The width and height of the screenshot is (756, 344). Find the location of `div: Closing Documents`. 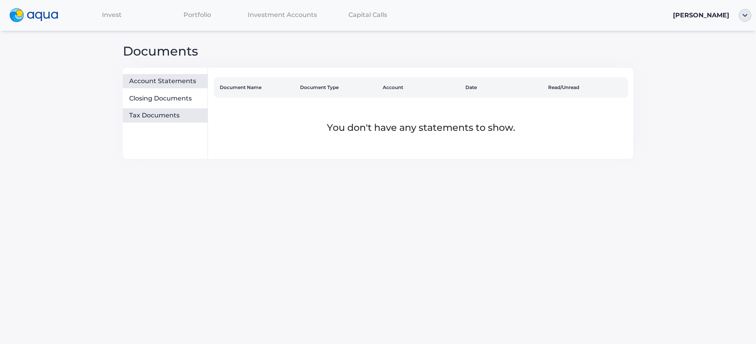

div: Closing Documents is located at coordinates (167, 98).